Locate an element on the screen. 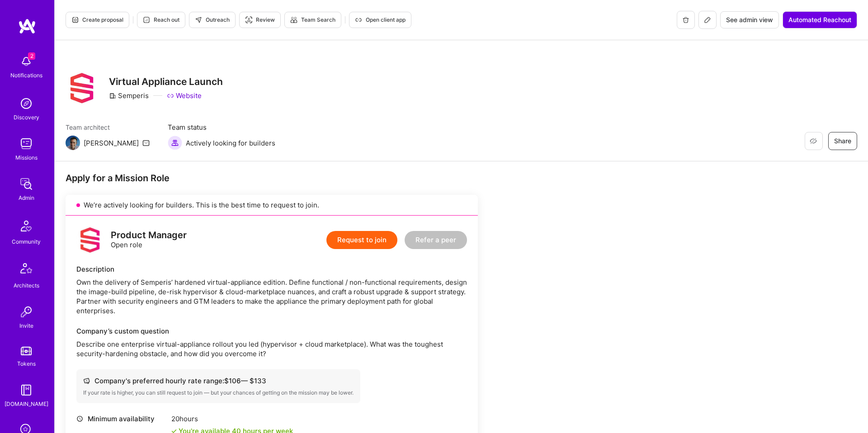 The width and height of the screenshot is (868, 433). i: icon EyeClosed is located at coordinates (813, 141).